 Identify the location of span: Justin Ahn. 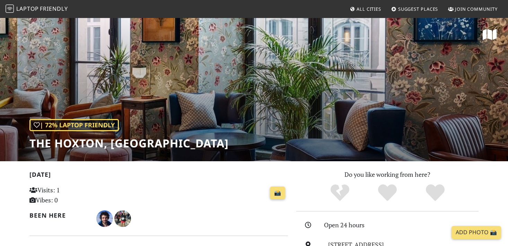
(123, 218).